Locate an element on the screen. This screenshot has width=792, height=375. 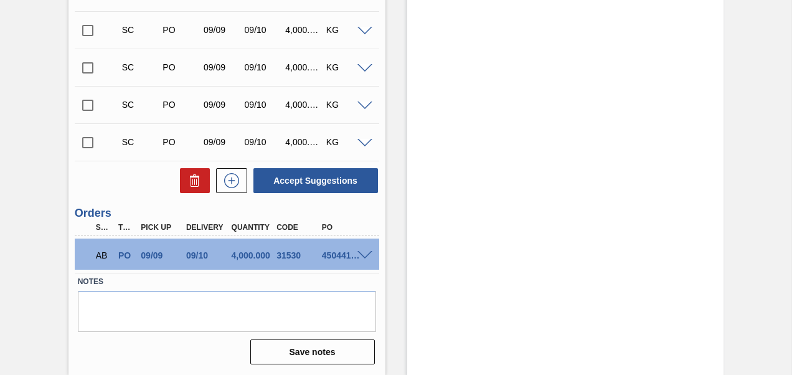
div: Type is located at coordinates (126, 227).